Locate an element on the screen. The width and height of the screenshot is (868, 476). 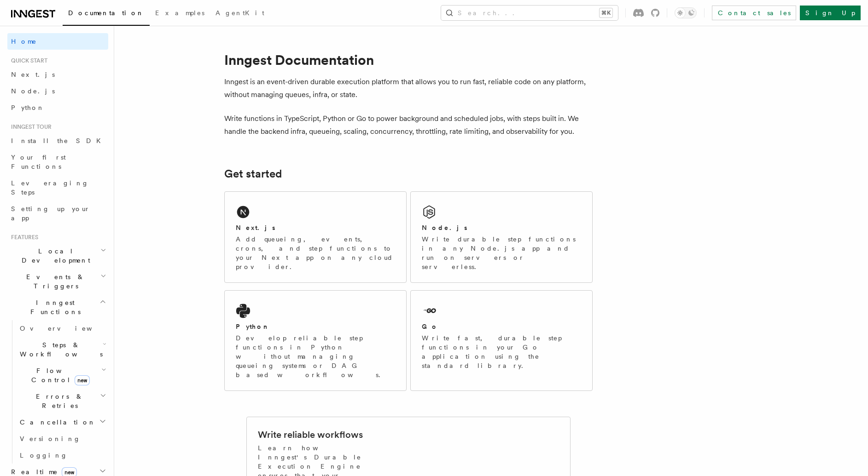
a: Next.jsAdd queueing, events, crons, and step functions to your Next app on any cloud provider. is located at coordinates (315, 237).